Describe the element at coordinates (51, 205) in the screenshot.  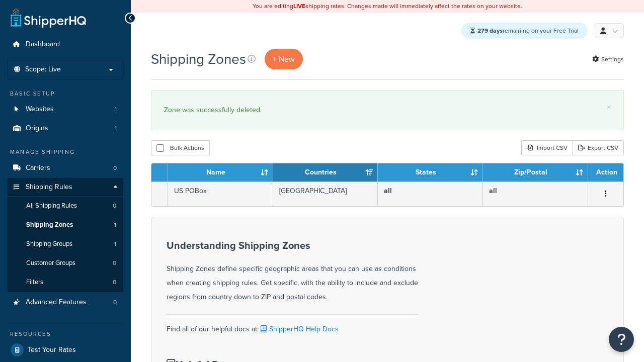
I see `span: All Shipping Rules` at that location.